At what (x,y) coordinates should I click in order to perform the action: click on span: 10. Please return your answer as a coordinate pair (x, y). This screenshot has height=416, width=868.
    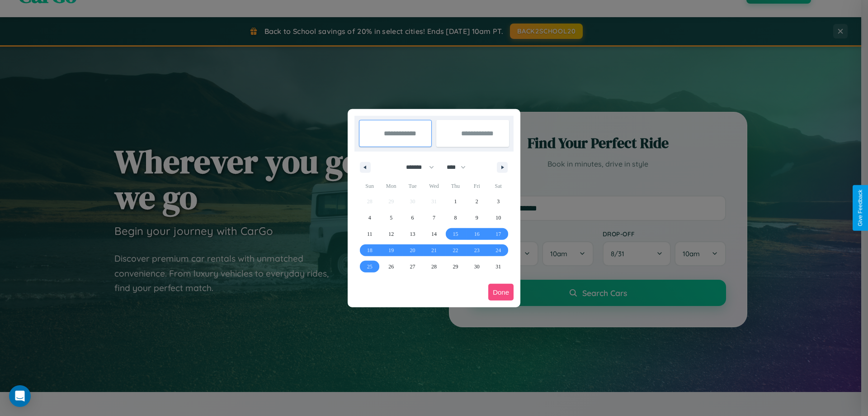
    Looking at the image, I should click on (498, 217).